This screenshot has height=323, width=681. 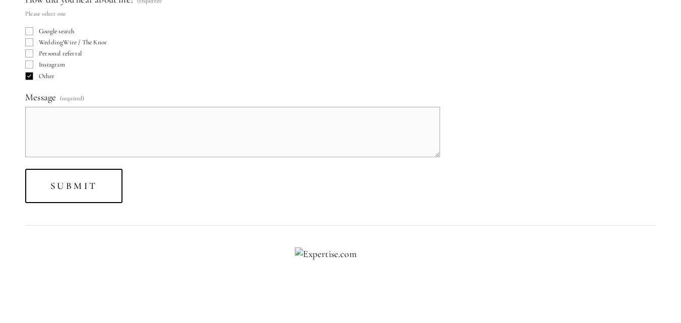 What do you see at coordinates (74, 186) in the screenshot?
I see `button: SubmitSubmit` at bounding box center [74, 186].